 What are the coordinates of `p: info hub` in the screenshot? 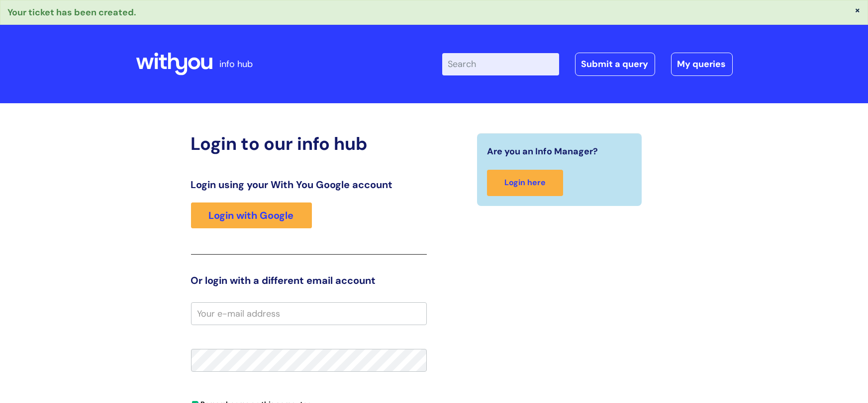 It's located at (236, 64).